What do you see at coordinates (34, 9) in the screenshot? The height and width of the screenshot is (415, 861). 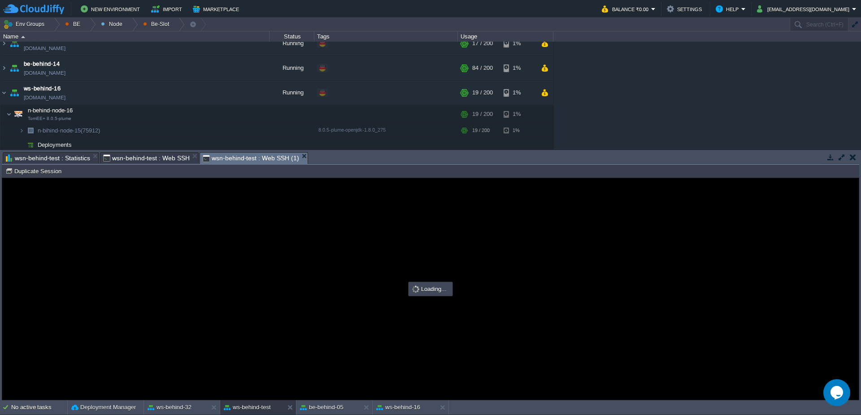 I see `img: CloudJiffy` at bounding box center [34, 9].